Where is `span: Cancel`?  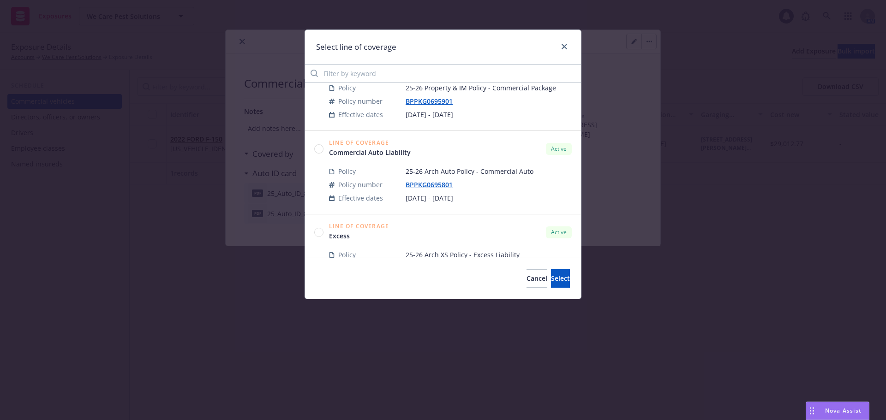 span: Cancel is located at coordinates (537, 278).